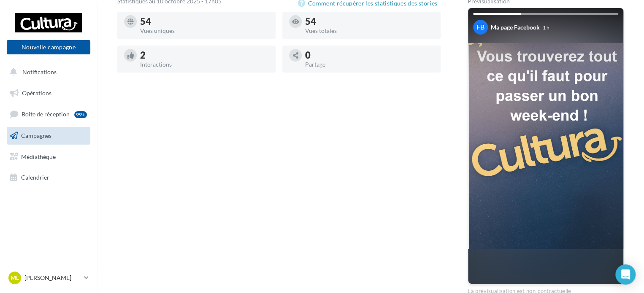  Describe the element at coordinates (369, 31) in the screenshot. I see `div: Vues totales` at that location.